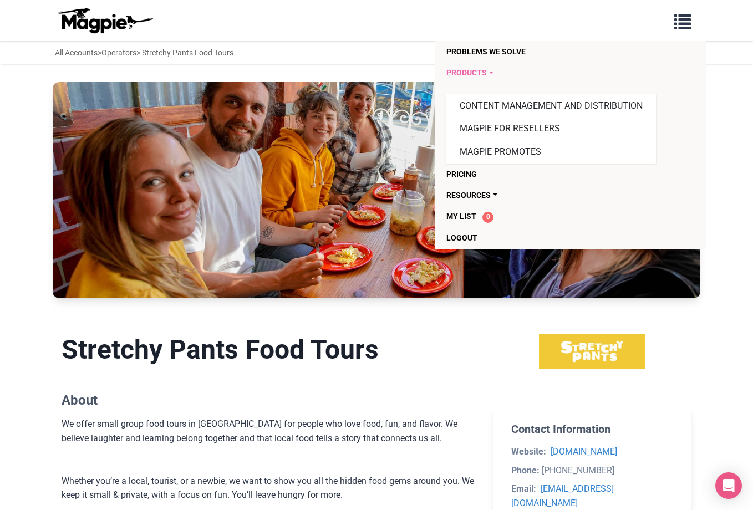 This screenshot has height=510, width=753. I want to click on h2: About, so click(268, 400).